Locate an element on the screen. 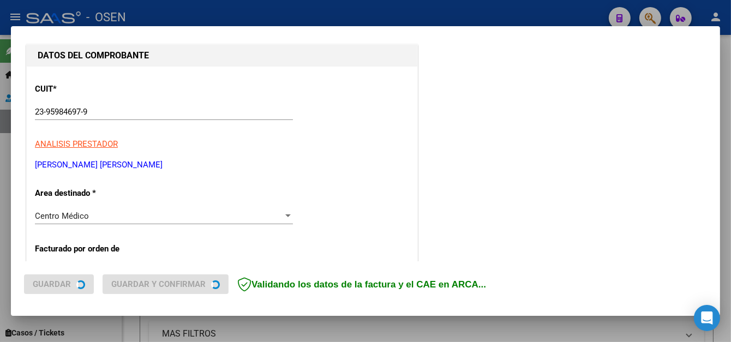 The height and width of the screenshot is (342, 731). button: Guardar is located at coordinates (59, 284).